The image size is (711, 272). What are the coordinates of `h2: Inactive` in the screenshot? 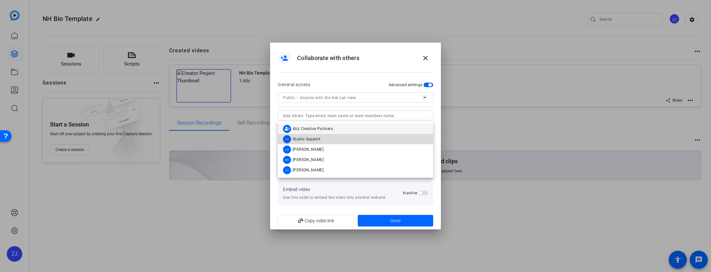 It's located at (410, 193).